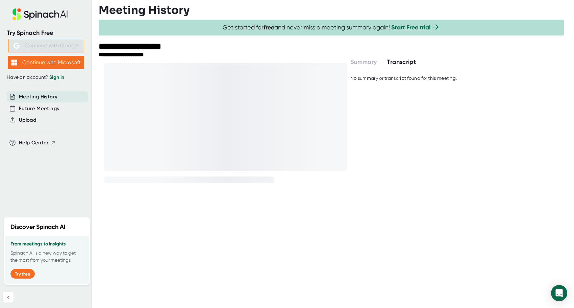  Describe the element at coordinates (37, 143) in the screenshot. I see `button: Help Center` at that location.